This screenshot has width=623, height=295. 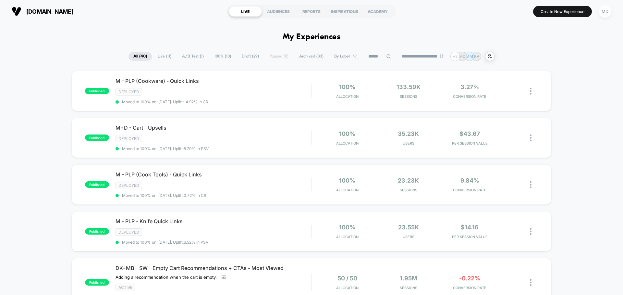 I want to click on span: $14.16, so click(x=469, y=227).